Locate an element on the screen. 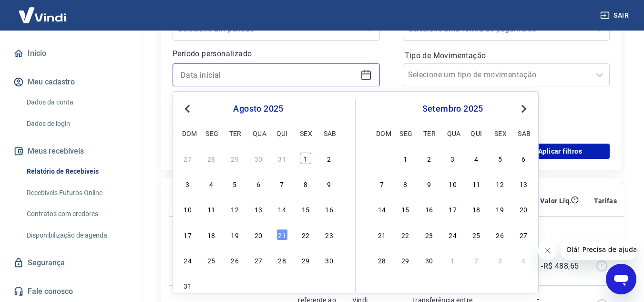  div: Choose domingo, 17 de agosto de 2025 is located at coordinates (188, 235).